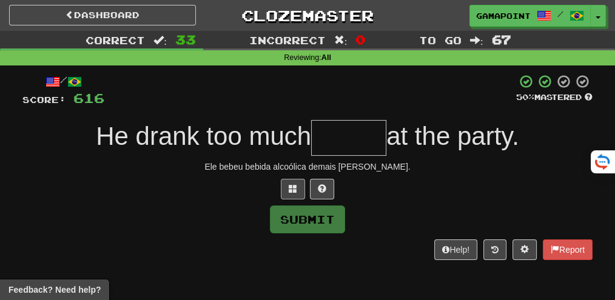 The image size is (615, 300). Describe the element at coordinates (186, 39) in the screenshot. I see `span: 33` at that location.